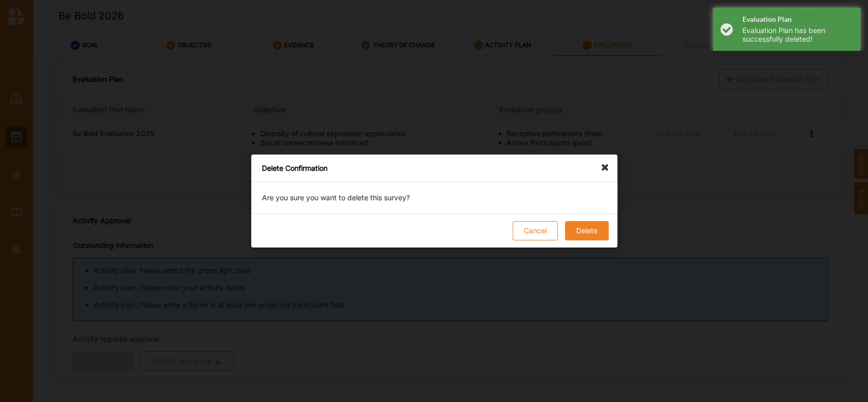 The image size is (868, 402). What do you see at coordinates (797, 19) in the screenshot?
I see `h4: Evaluation Plan` at bounding box center [797, 19].